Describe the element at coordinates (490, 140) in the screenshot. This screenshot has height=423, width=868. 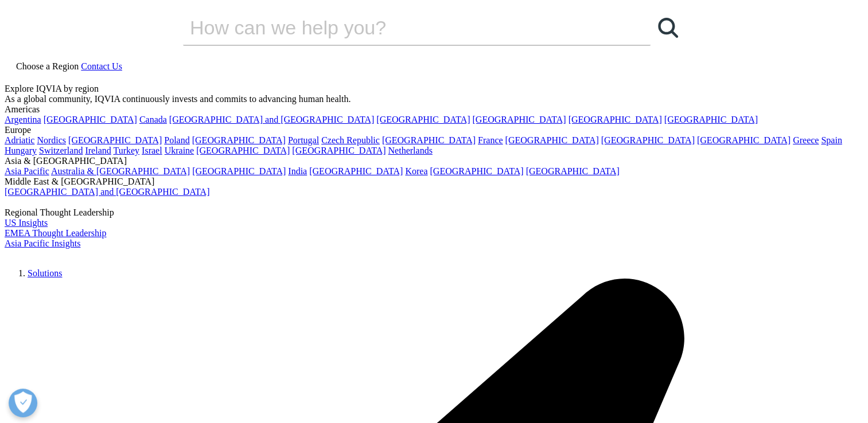
I see `a: France` at that location.